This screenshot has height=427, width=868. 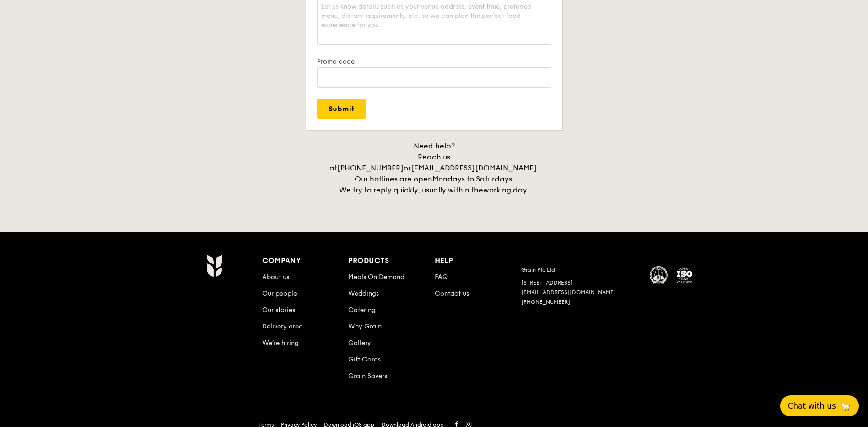 I want to click on a: Why Grain, so click(x=365, y=326).